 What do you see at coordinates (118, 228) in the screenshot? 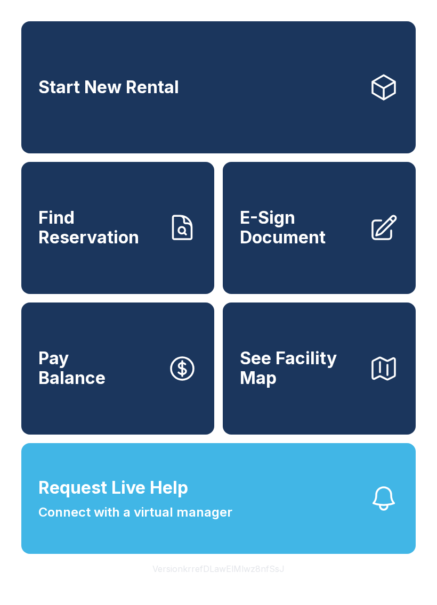
I see `a: Find Reservation` at bounding box center [118, 228].